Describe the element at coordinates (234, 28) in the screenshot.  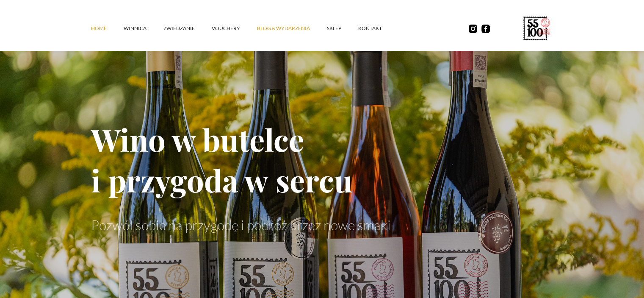
I see `a: vouchery` at that location.